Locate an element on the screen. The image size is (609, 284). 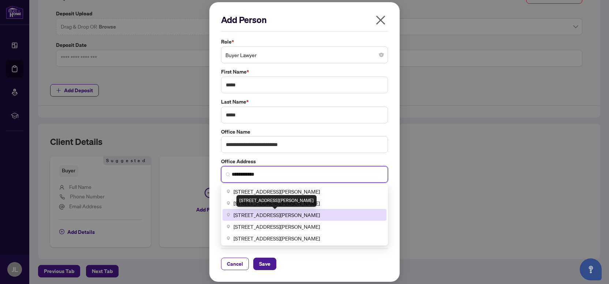
span: Save is located at coordinates (265, 264).